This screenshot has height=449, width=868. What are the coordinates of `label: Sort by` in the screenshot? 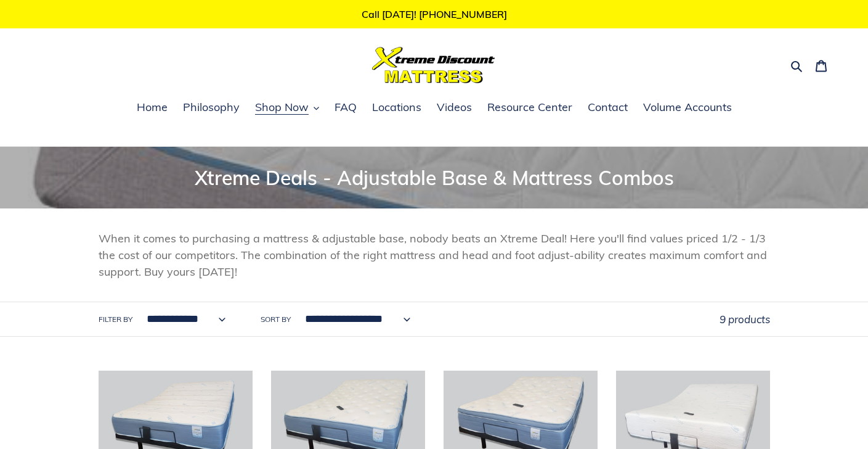 It's located at (276, 319).